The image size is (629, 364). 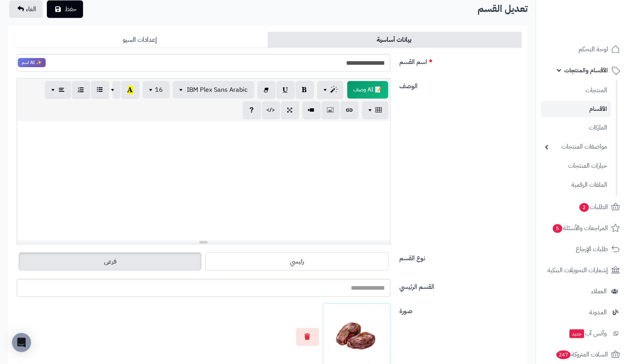 What do you see at coordinates (394, 40) in the screenshot?
I see `a: بيانات أساسية` at bounding box center [394, 40].